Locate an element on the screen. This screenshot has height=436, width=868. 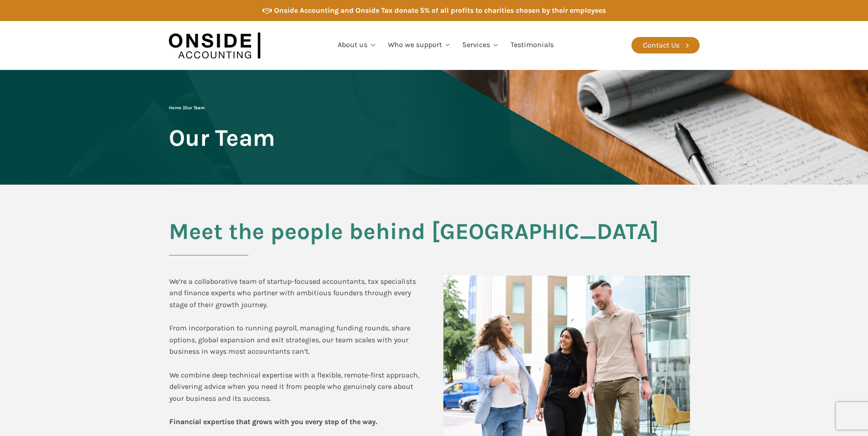
a: Testimonials is located at coordinates (532, 46).